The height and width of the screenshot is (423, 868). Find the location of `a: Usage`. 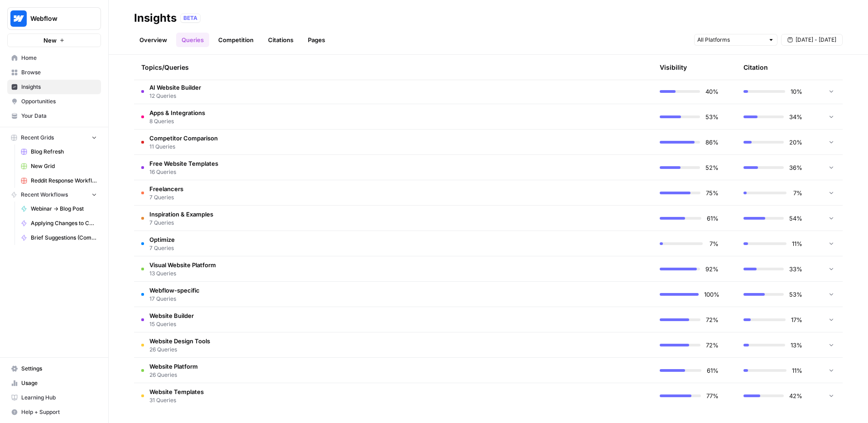

a: Usage is located at coordinates (54, 383).